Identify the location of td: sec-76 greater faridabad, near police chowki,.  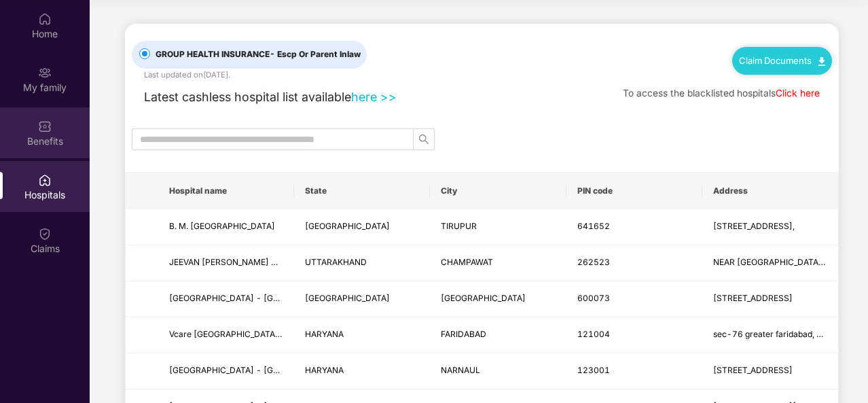
(771, 335).